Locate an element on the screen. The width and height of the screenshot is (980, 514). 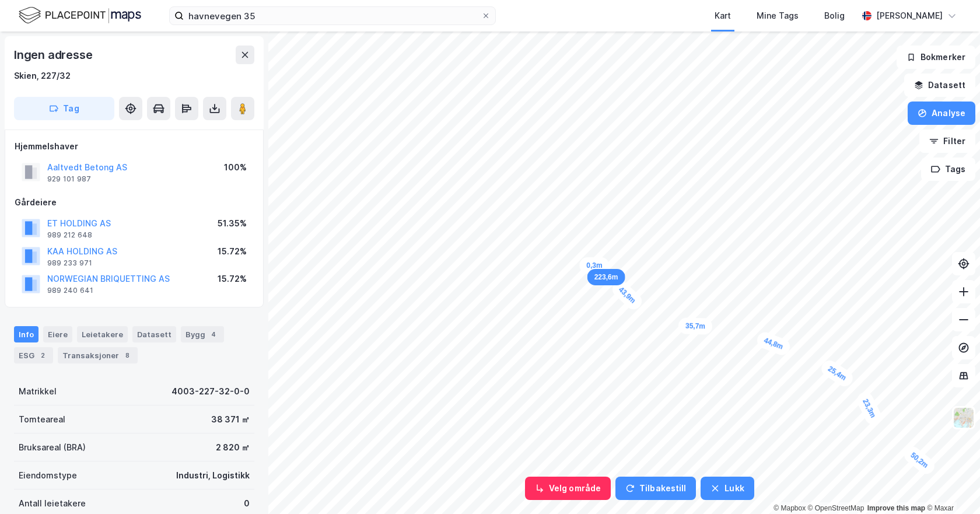
div: 989 240 641 is located at coordinates (70, 290).